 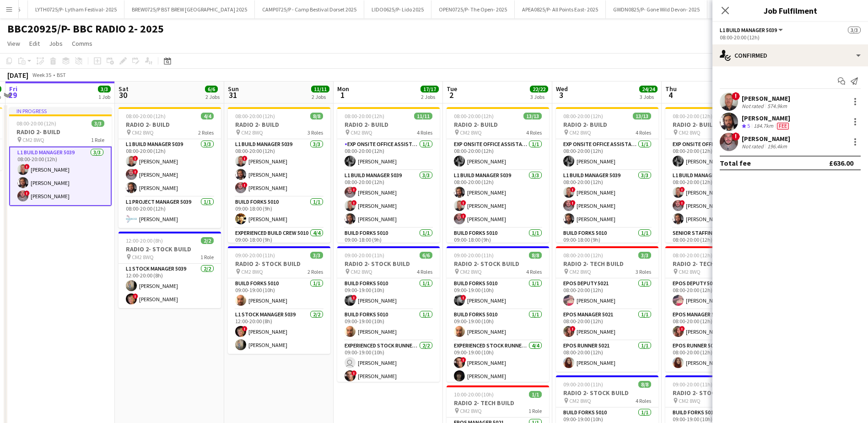 I want to click on div: 08:00-20:00 (12h), so click(x=791, y=37).